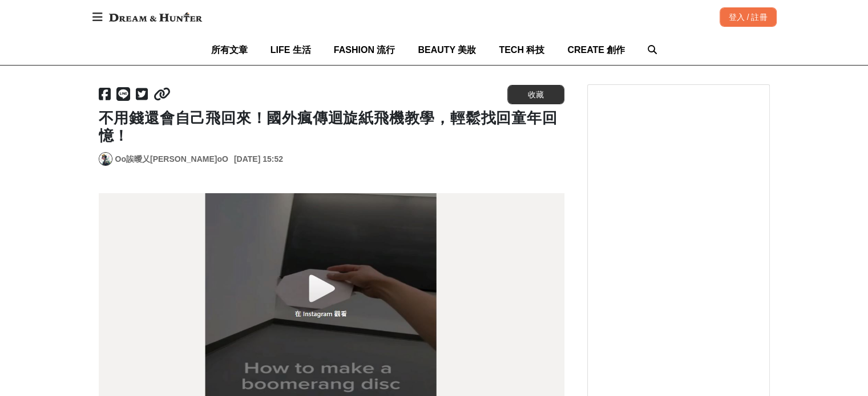  What do you see at coordinates (596, 49) in the screenshot?
I see `span: CREATE 創作` at bounding box center [596, 49].